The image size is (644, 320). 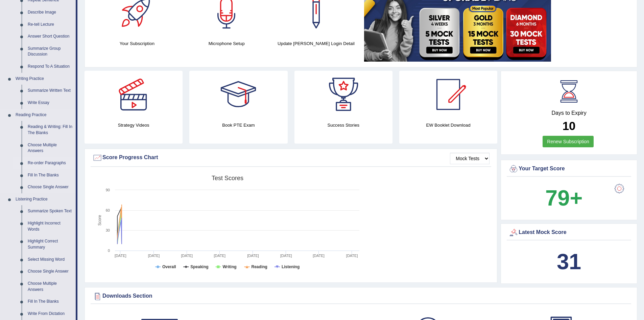 What do you see at coordinates (569, 232) in the screenshot?
I see `div: Latest Mock Score` at bounding box center [569, 232].